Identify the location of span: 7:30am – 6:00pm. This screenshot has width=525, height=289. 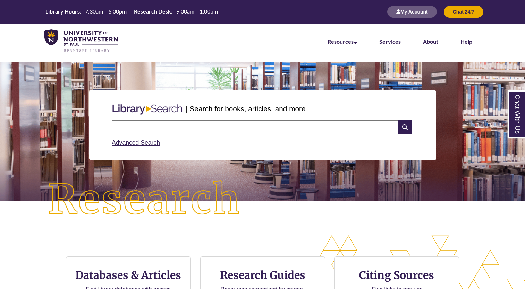
(106, 11).